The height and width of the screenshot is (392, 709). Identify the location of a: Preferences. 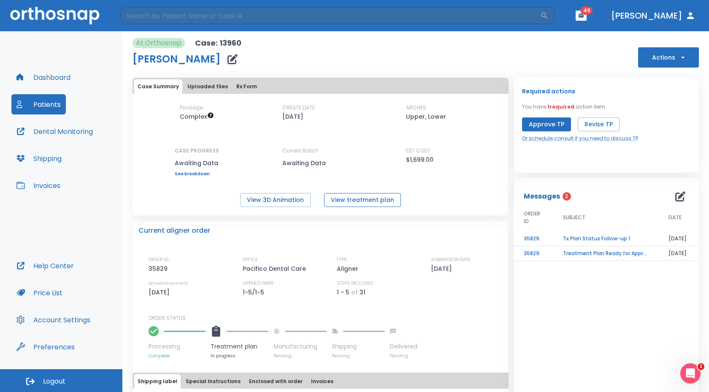
(46, 347).